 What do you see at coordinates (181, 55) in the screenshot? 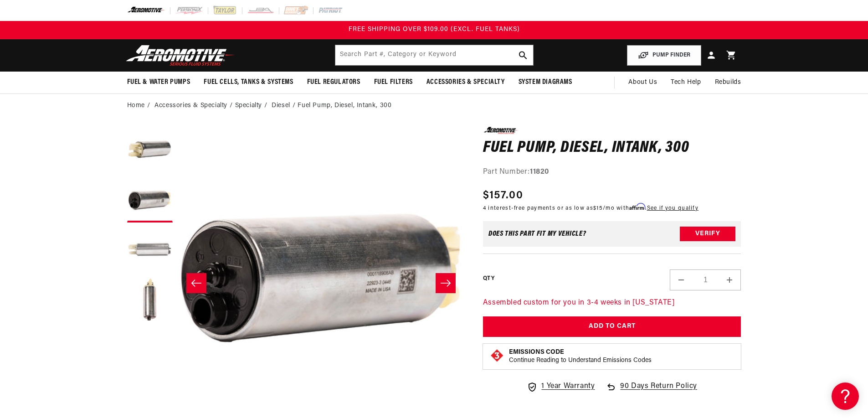
I see `img: Aeromotive` at bounding box center [181, 55].